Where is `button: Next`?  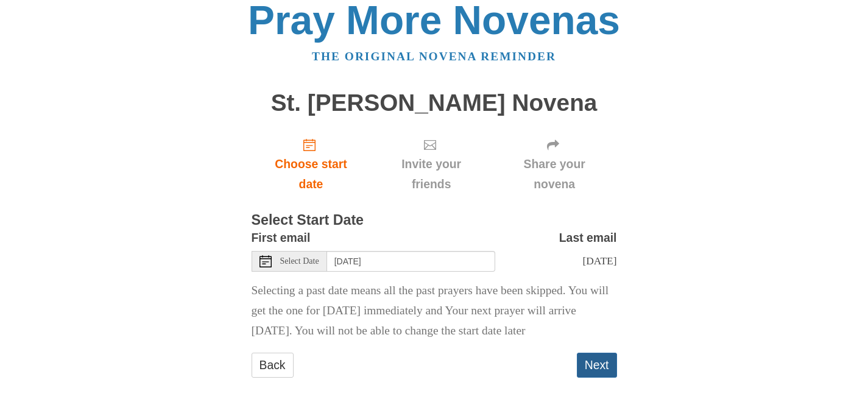 button: Next is located at coordinates (597, 365).